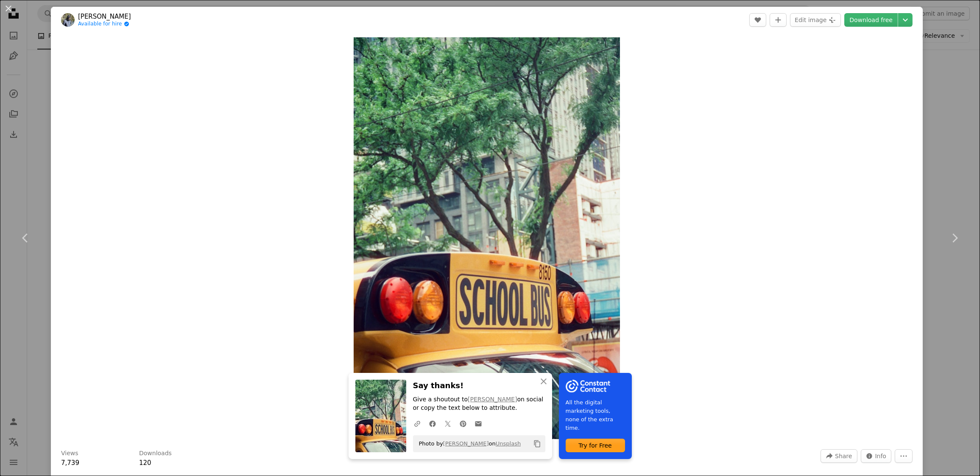 The width and height of the screenshot is (980, 476). I want to click on img: file-1754318165549-24bf788d5b37, so click(588, 387).